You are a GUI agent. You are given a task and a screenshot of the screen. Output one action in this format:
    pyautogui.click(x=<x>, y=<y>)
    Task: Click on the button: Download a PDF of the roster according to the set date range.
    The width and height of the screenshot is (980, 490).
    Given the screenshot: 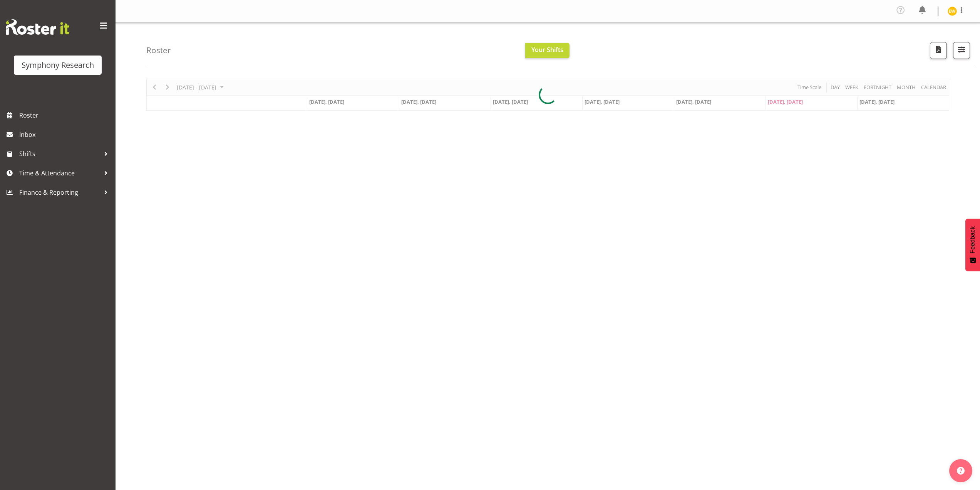 What is the action you would take?
    pyautogui.click(x=938, y=50)
    